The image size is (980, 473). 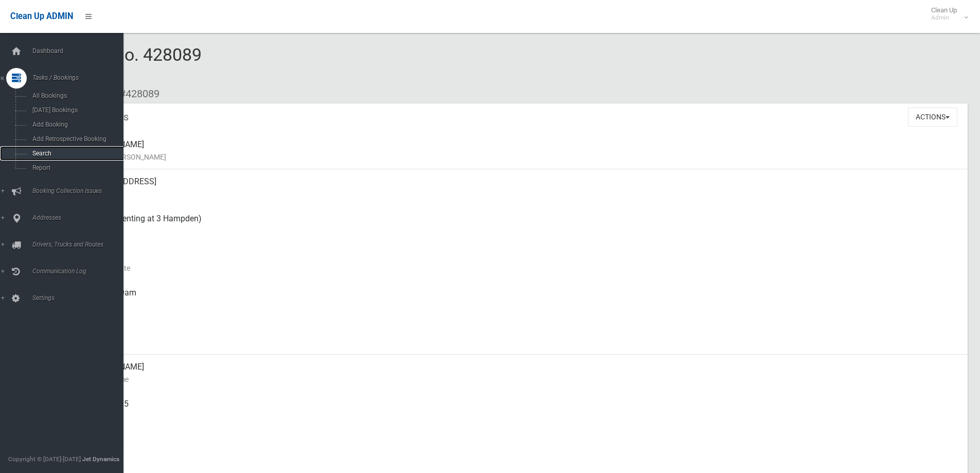 I want to click on li: #428089, so click(x=136, y=94).